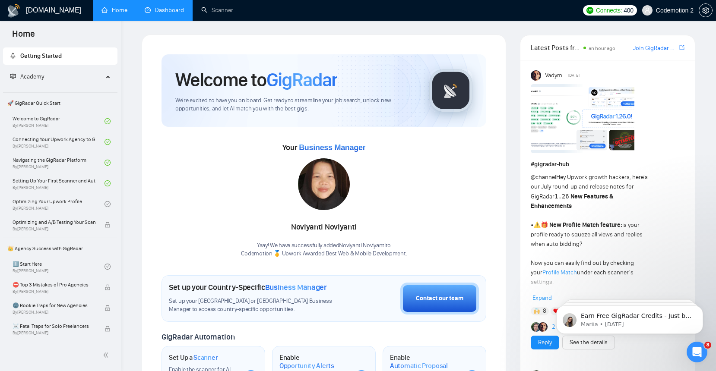 The width and height of the screenshot is (716, 371). What do you see at coordinates (313, 362) in the screenshot?
I see `h1: Enable` at bounding box center [313, 362].